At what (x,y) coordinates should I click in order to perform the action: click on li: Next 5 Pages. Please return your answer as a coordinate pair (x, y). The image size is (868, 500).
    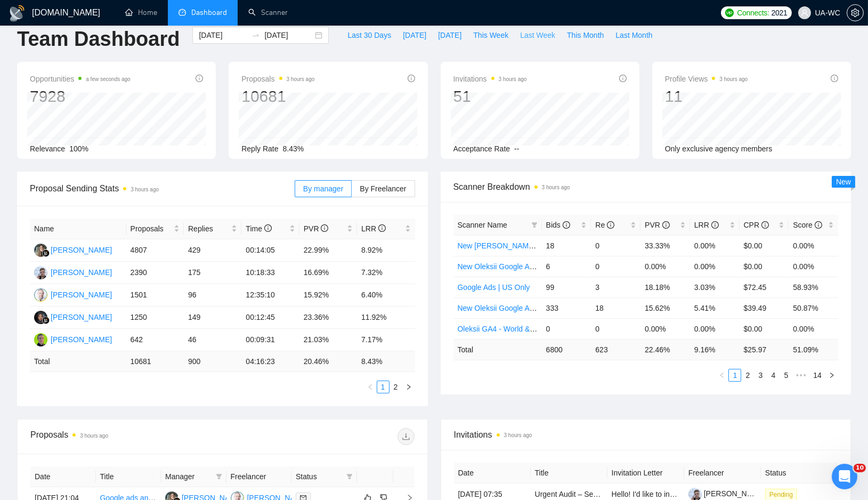
    Looking at the image, I should click on (801, 375).